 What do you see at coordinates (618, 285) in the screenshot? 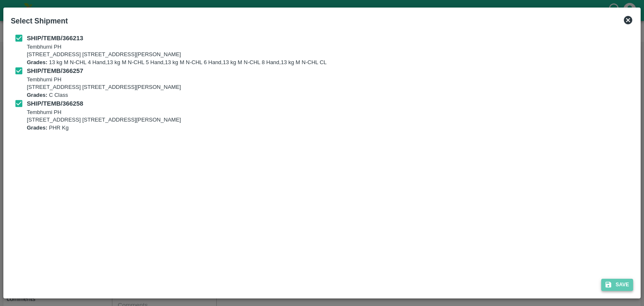
I see `button: Save` at bounding box center [618, 285].